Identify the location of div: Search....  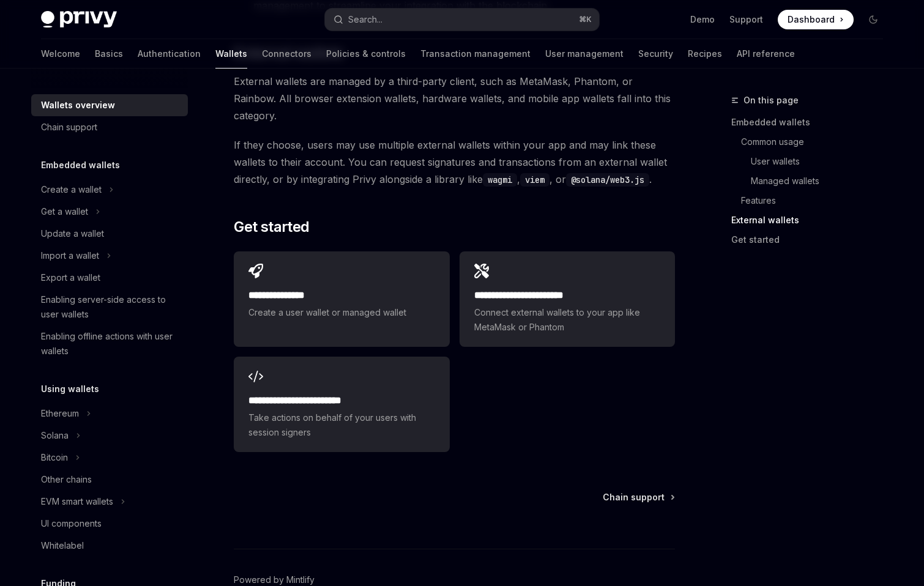
(365, 20).